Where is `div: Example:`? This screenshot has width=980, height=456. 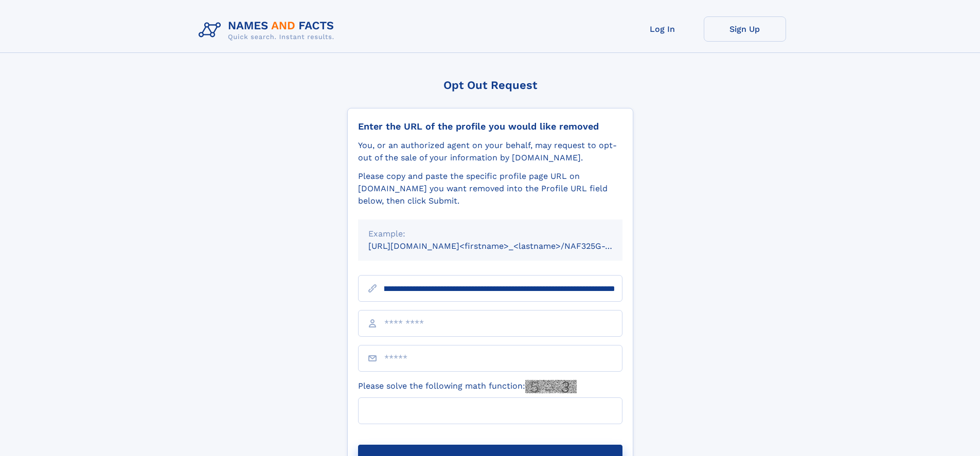
div: Example: is located at coordinates (490, 234).